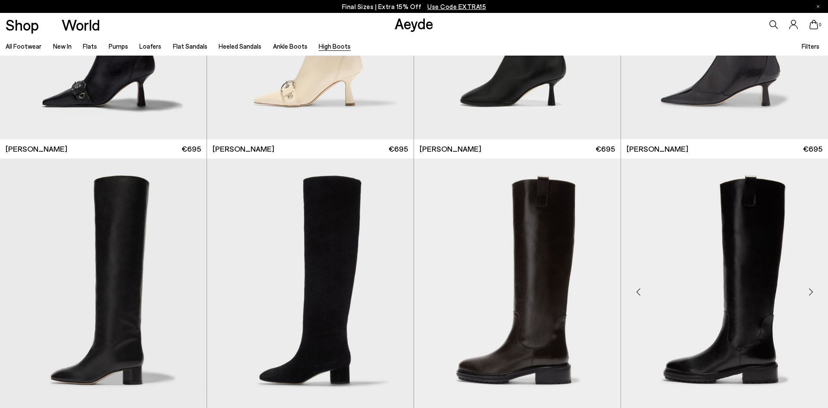 The image size is (828, 408). What do you see at coordinates (150, 46) in the screenshot?
I see `a: Loafers` at bounding box center [150, 46].